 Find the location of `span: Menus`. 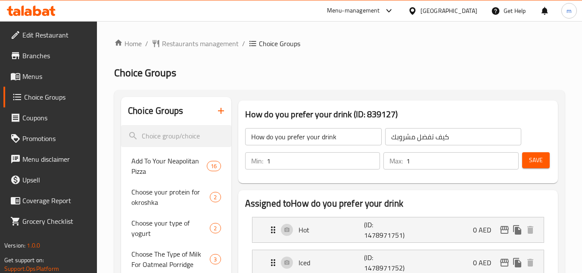

span: Menus is located at coordinates (56, 76).